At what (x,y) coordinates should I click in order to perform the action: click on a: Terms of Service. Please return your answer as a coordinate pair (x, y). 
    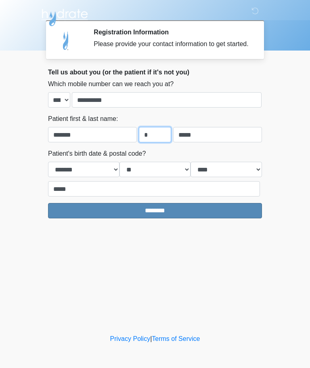
    Looking at the image, I should click on (176, 338).